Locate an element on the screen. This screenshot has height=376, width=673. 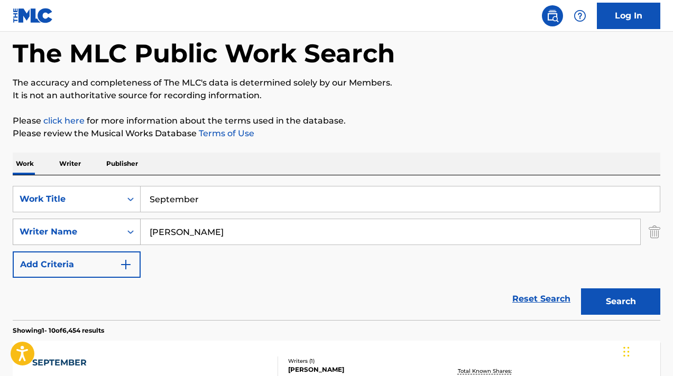
div: Help is located at coordinates (580, 16).